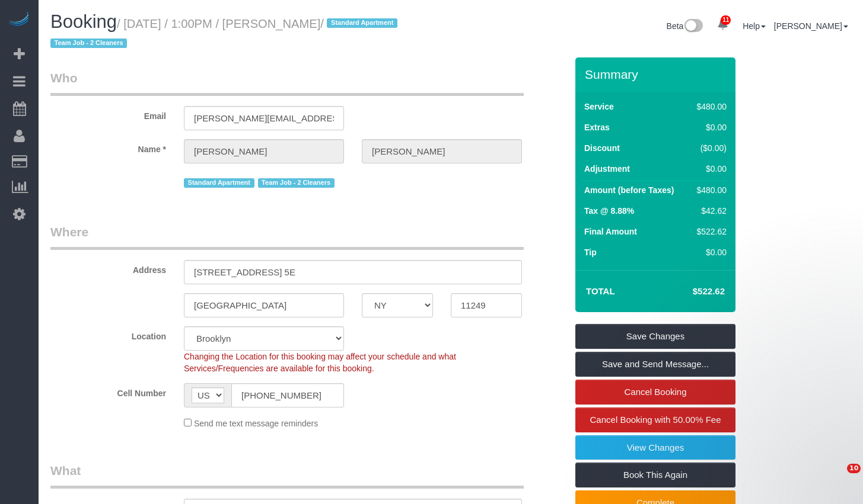 This screenshot has width=863, height=504. What do you see at coordinates (607, 169) in the screenshot?
I see `label: Adjustment` at bounding box center [607, 169].